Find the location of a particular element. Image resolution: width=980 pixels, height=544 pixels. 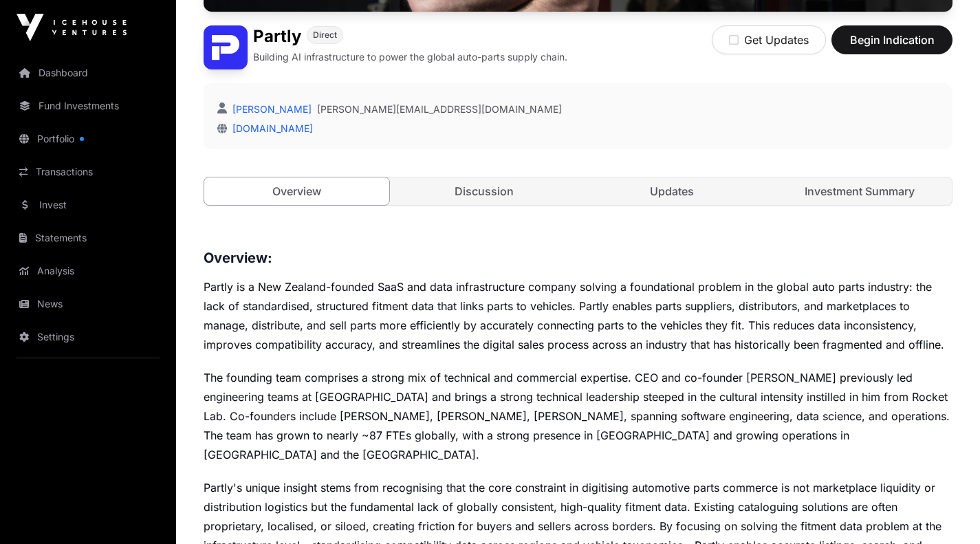

h3: Overview: is located at coordinates (578, 258).